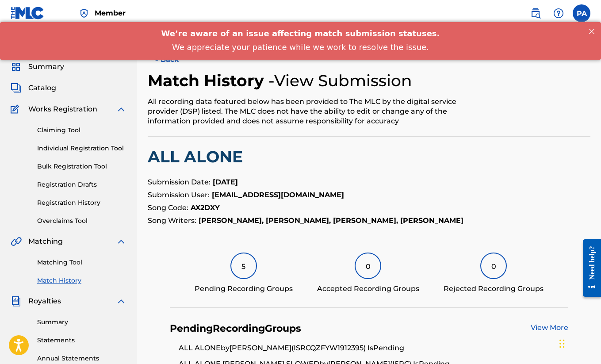 This screenshot has height=364, width=601. I want to click on div: User Menu, so click(581, 13).